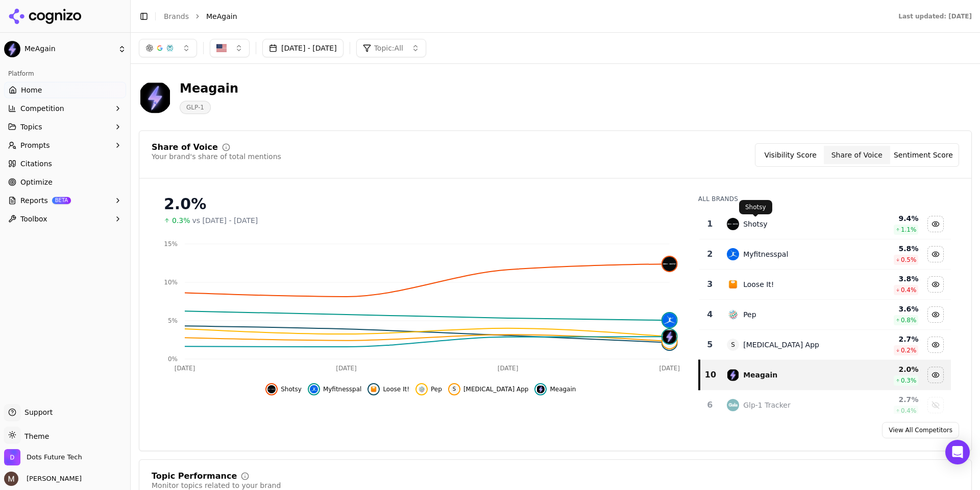  What do you see at coordinates (34, 201) in the screenshot?
I see `span: Reports` at bounding box center [34, 201].